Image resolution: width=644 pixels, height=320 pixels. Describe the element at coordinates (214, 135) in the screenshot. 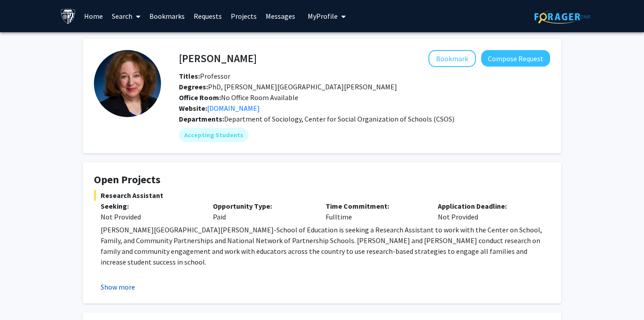

I see `mat-chip: Accepting Students` at that location.